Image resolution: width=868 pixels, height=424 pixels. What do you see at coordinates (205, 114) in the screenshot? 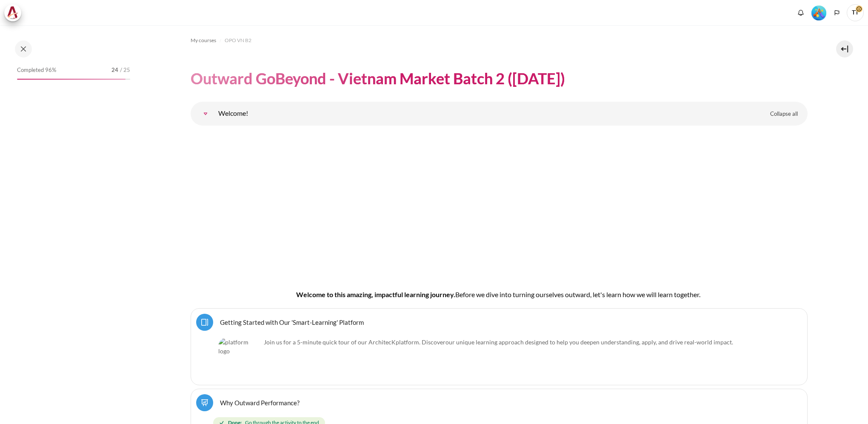
I see `a: Welcome!` at bounding box center [205, 114].